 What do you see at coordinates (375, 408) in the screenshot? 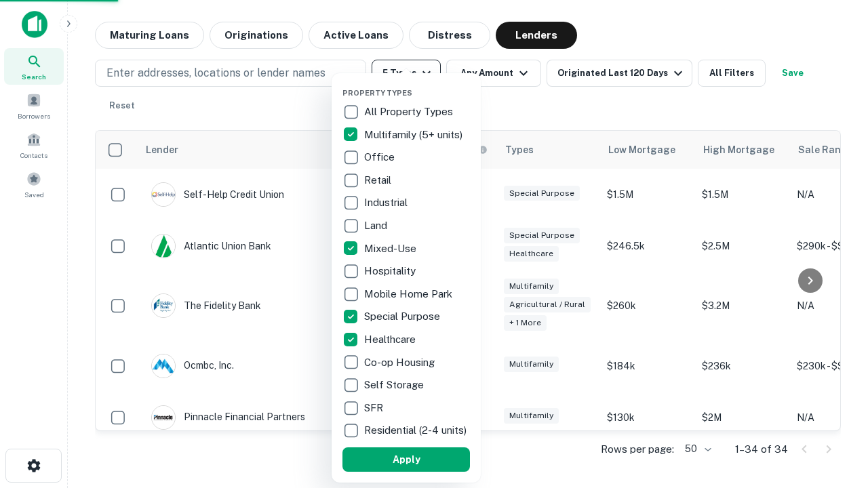
I see `p: SFR` at bounding box center [375, 408].